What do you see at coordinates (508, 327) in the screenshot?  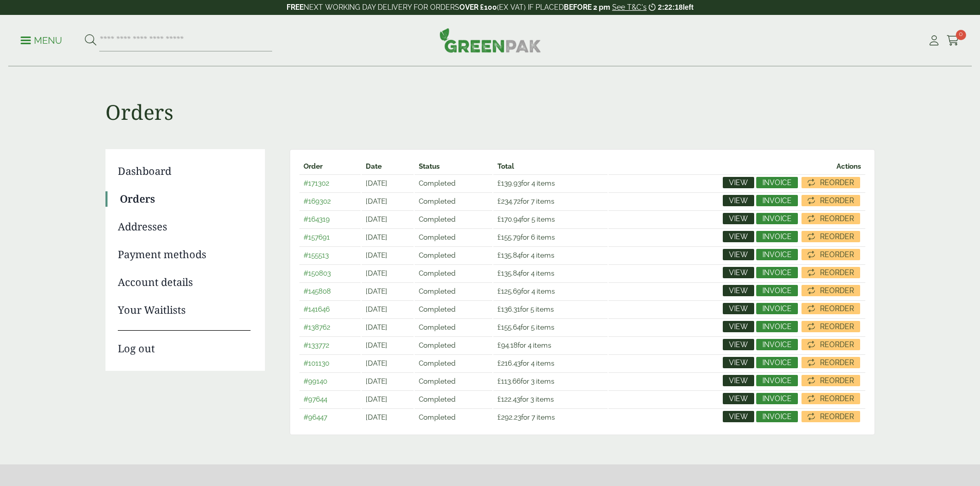 I see `span: 155.64` at bounding box center [508, 327].